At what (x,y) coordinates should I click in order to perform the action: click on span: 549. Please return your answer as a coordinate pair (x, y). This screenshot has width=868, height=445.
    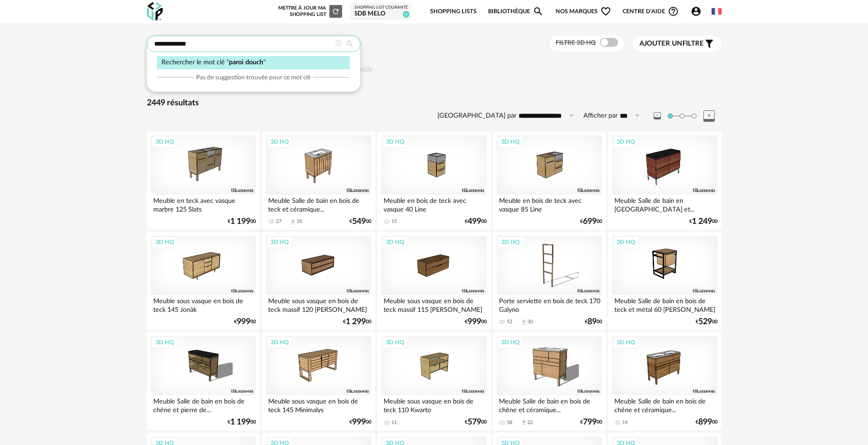
    Looking at the image, I should click on (359, 222).